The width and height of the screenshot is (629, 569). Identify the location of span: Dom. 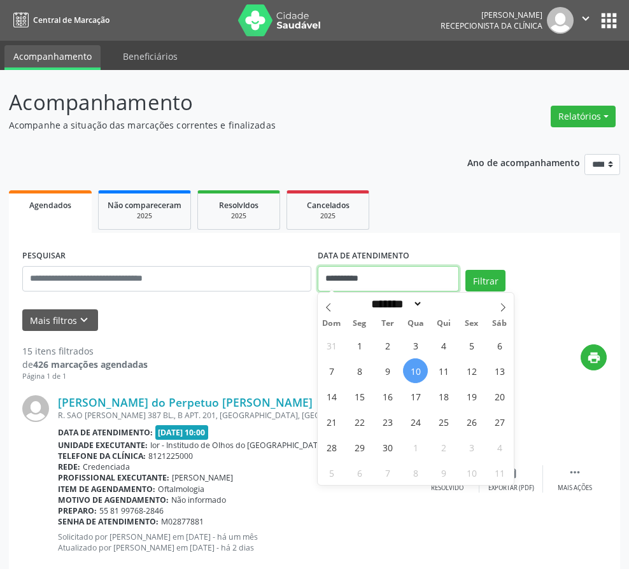
(332, 323).